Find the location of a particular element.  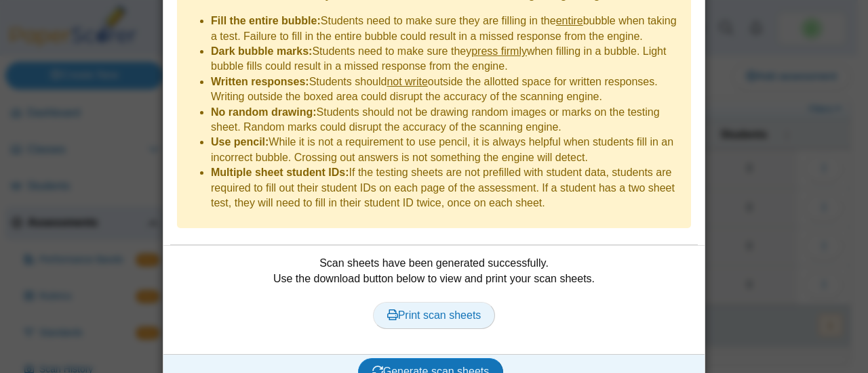

b: Fill the entire bubble: is located at coordinates (266, 20).